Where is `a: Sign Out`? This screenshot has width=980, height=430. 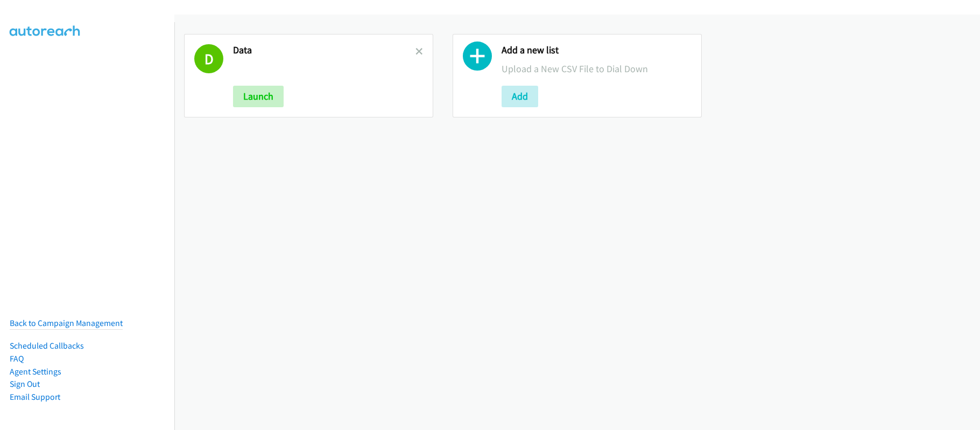 a: Sign Out is located at coordinates (25, 383).